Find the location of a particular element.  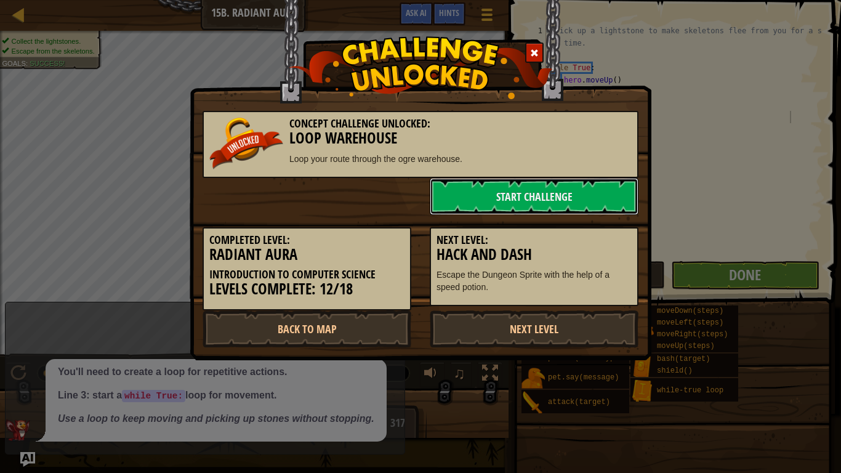

span: Concept Challenge Unlocked: is located at coordinates (359, 123).